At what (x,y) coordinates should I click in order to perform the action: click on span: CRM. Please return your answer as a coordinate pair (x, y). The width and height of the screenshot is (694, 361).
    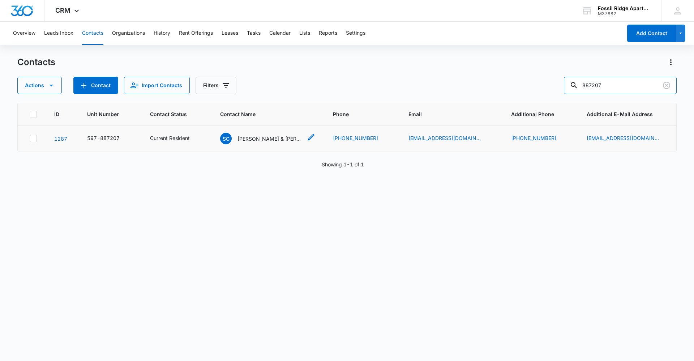
    Looking at the image, I should click on (63, 10).